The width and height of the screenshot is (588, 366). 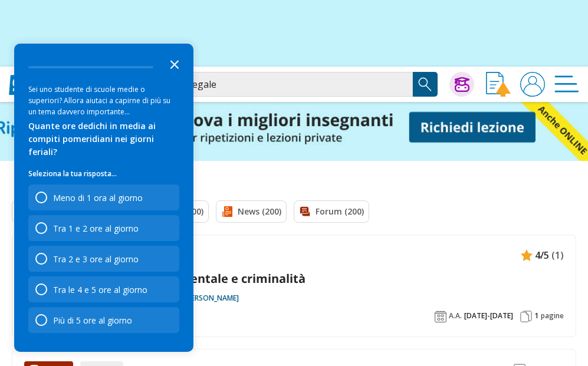 I want to click on button: Filtra, so click(x=34, y=212).